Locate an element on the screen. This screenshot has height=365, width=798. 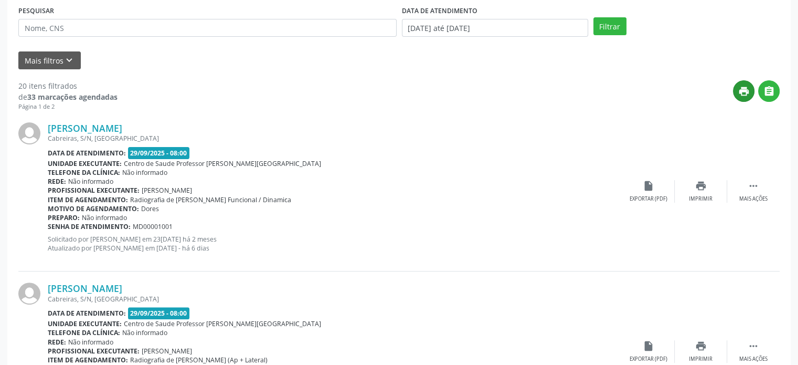
input: Selecione um intervalo is located at coordinates (495, 28).